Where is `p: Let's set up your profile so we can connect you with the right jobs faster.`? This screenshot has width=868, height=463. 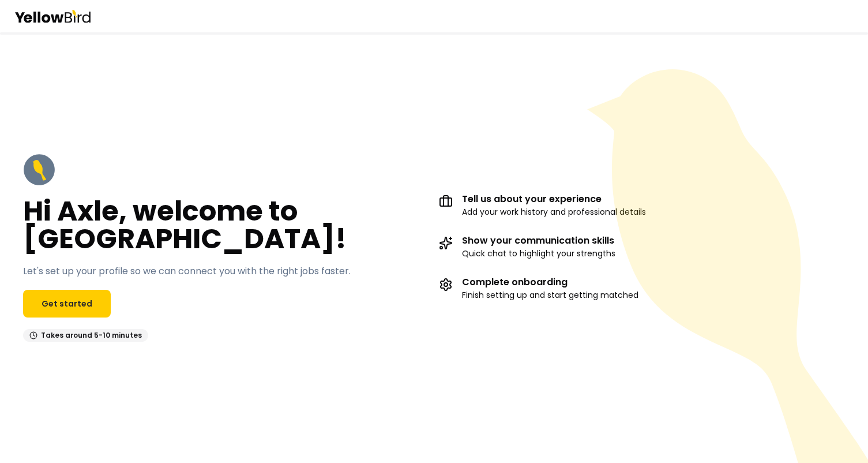
p: Let's set up your profile so we can connect you with the right jobs faster. is located at coordinates (187, 272).